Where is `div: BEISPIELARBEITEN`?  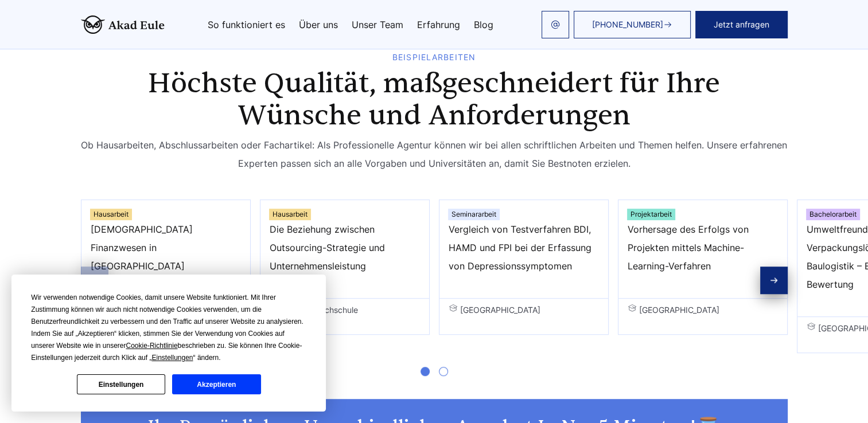
div: BEISPIELARBEITEN is located at coordinates (434, 57).